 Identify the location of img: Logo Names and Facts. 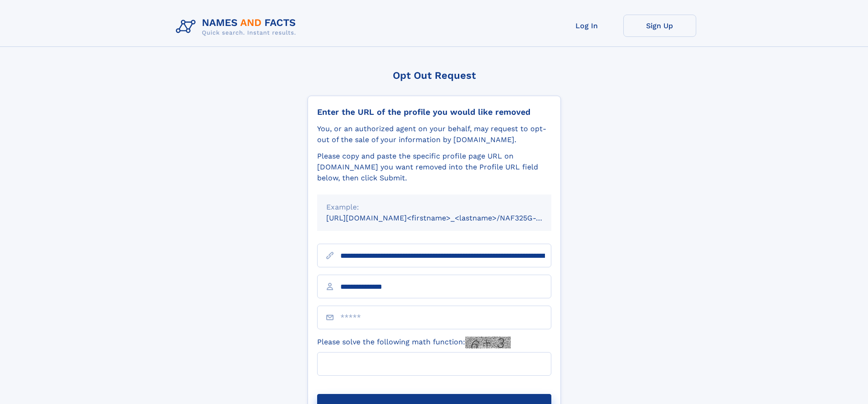
(238, 27).